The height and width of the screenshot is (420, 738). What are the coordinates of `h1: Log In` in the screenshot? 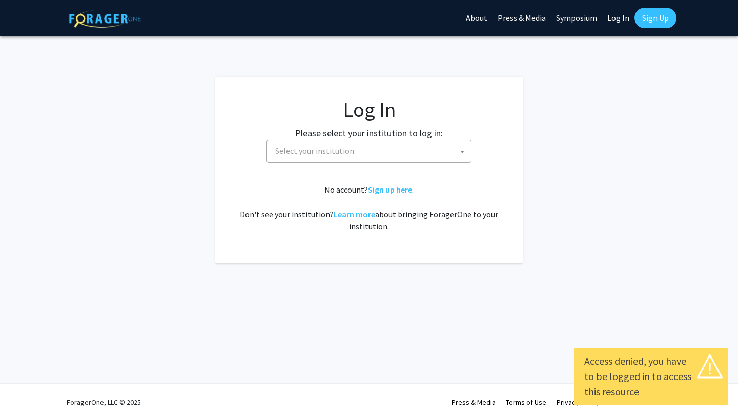 It's located at (369, 110).